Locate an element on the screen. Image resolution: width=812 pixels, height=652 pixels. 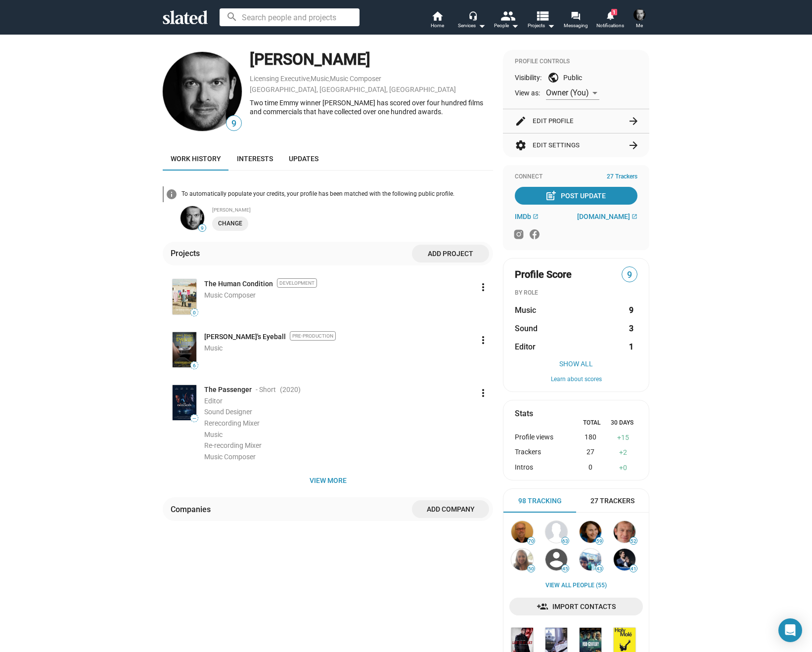
div: People is located at coordinates (506, 26).